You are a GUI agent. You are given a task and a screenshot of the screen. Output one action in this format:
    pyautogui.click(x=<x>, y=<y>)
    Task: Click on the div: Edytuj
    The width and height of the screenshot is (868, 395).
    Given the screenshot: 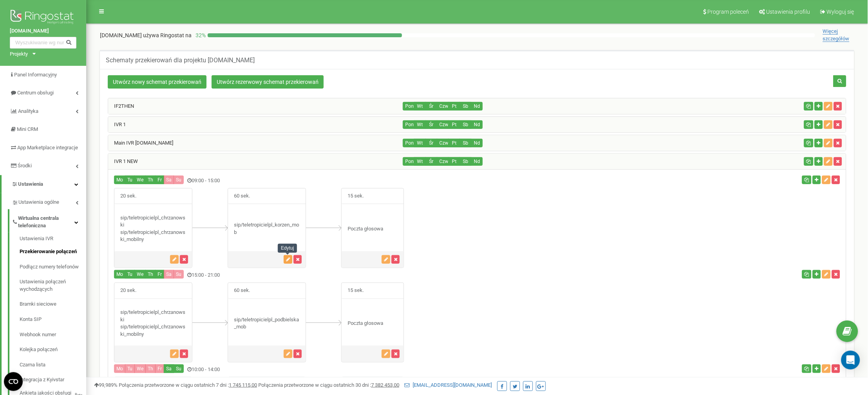 What is the action you would take?
    pyautogui.click(x=287, y=248)
    